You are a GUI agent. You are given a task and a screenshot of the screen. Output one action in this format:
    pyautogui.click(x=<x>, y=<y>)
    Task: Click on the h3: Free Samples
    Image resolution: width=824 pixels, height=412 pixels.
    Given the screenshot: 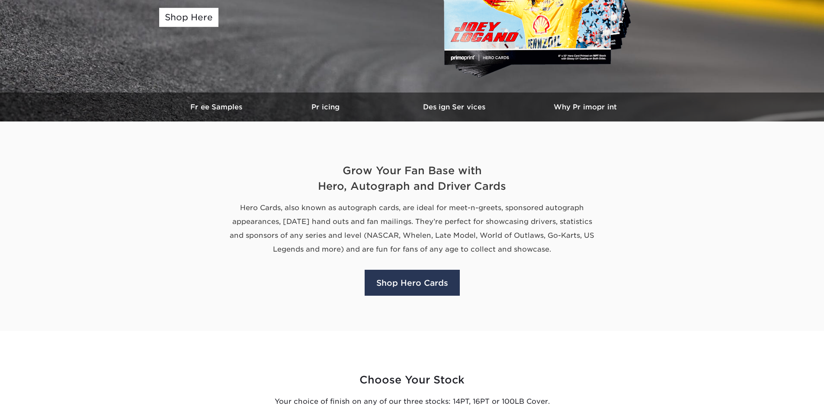 What is the action you would take?
    pyautogui.click(x=217, y=107)
    